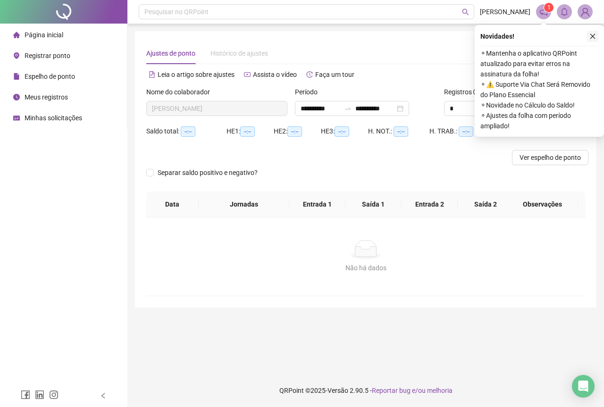 Image resolution: width=604 pixels, height=407 pixels. Describe the element at coordinates (47, 56) in the screenshot. I see `span: Registrar ponto` at that location.